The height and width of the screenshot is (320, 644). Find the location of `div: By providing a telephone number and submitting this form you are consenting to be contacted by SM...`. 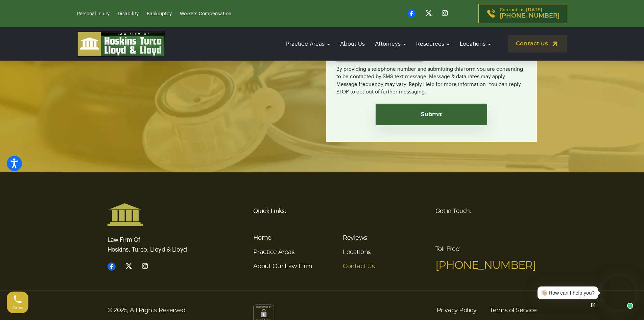

div: By providing a telephone number and submitting this form you are consenting to be contacted by SM... is located at coordinates (431, 79).